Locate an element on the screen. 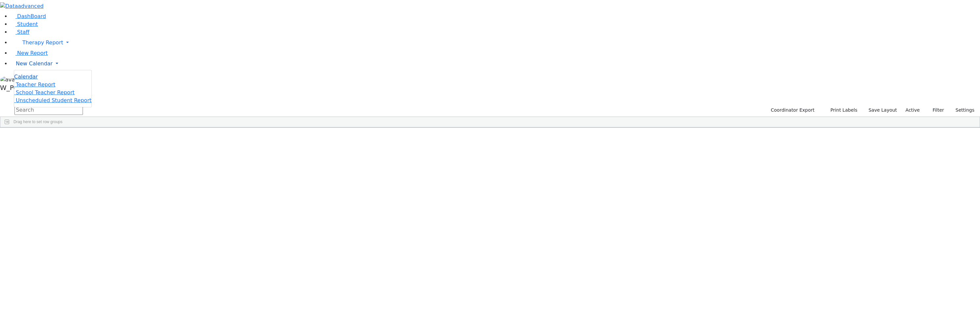 The height and width of the screenshot is (310, 980). span: New Calendar is located at coordinates (34, 64).